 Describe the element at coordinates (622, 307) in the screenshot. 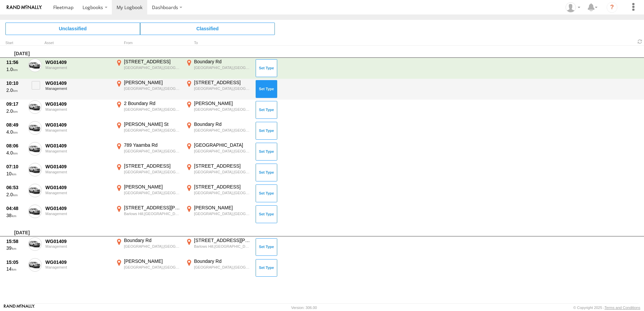

I see `a: Terms and Conditions` at that location.